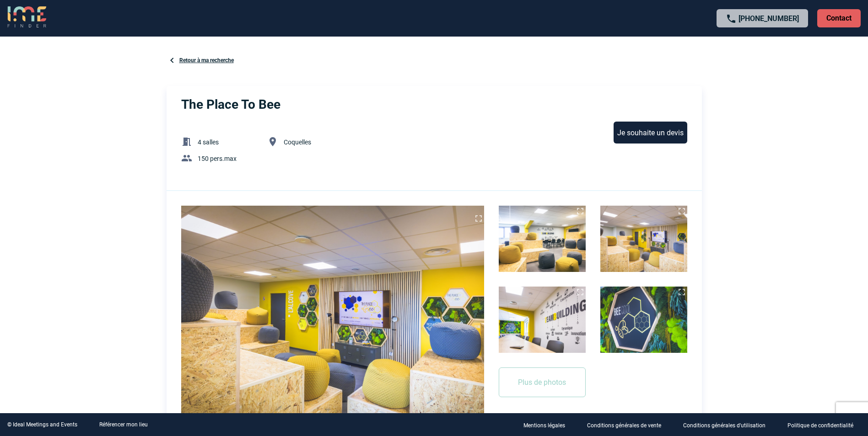 This screenshot has width=868, height=436. What do you see at coordinates (838, 18) in the screenshot?
I see `p: Contact` at bounding box center [838, 18].